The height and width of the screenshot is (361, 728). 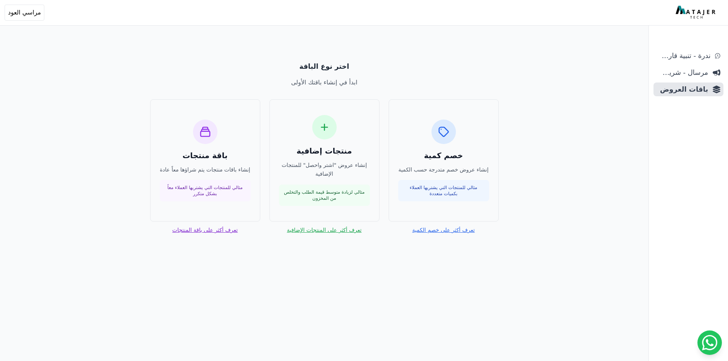 I want to click on a: تعرف أكثر على المنتجات الإضافية, so click(x=324, y=230).